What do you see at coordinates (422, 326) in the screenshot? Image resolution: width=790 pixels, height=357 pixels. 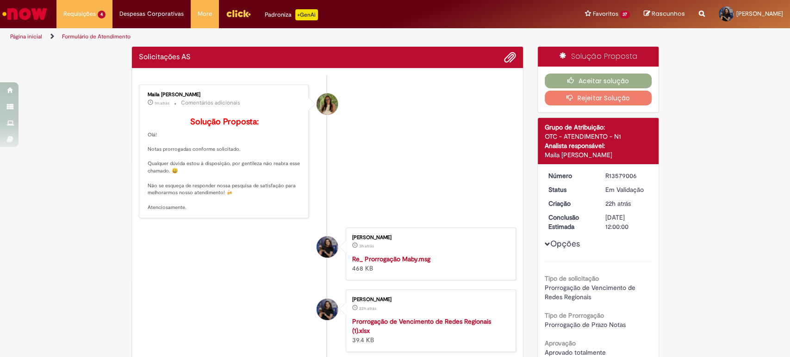 I see `a: Prorrogação de Vencimento de Redes Regionais (1).xlsx` at bounding box center [422, 326].